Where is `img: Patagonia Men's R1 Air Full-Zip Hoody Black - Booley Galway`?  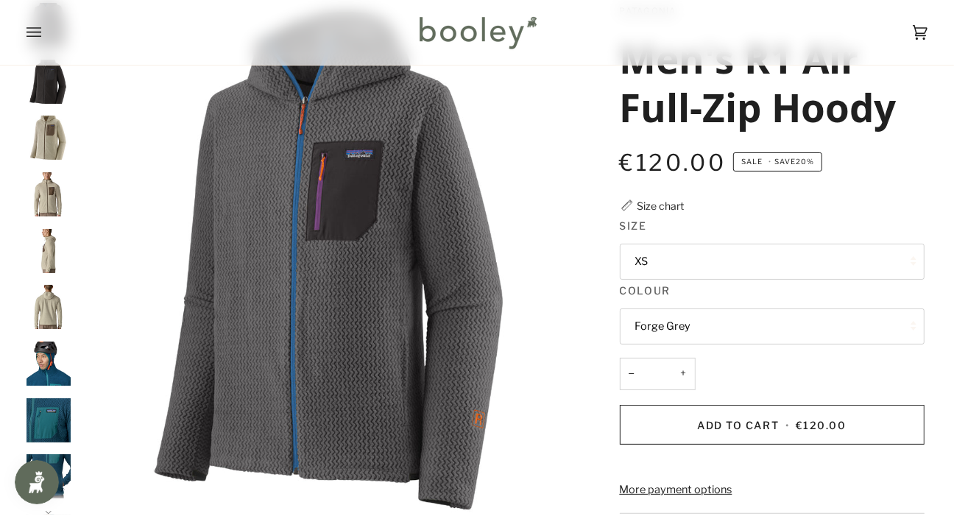
img: Patagonia Men's R1 Air Full-Zip Hoody Black - Booley Galway is located at coordinates (49, 82).